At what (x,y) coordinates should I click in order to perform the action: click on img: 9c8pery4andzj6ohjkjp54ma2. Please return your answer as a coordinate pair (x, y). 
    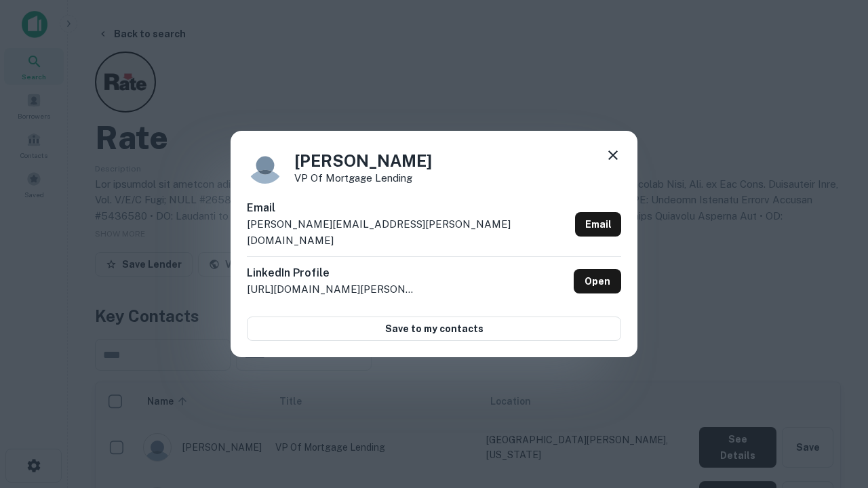
    Looking at the image, I should click on (265, 165).